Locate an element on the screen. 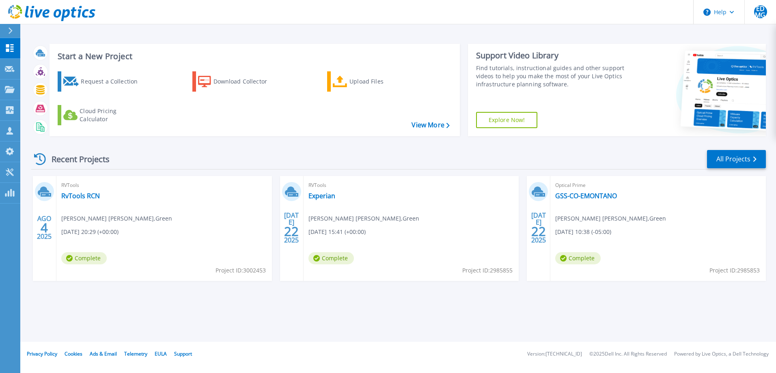 The height and width of the screenshot is (373, 776). span: Project ID: 2985855 is located at coordinates (487, 271).